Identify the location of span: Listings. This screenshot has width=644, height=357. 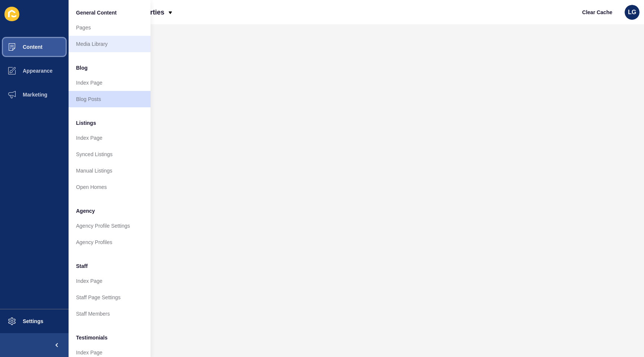
(86, 123).